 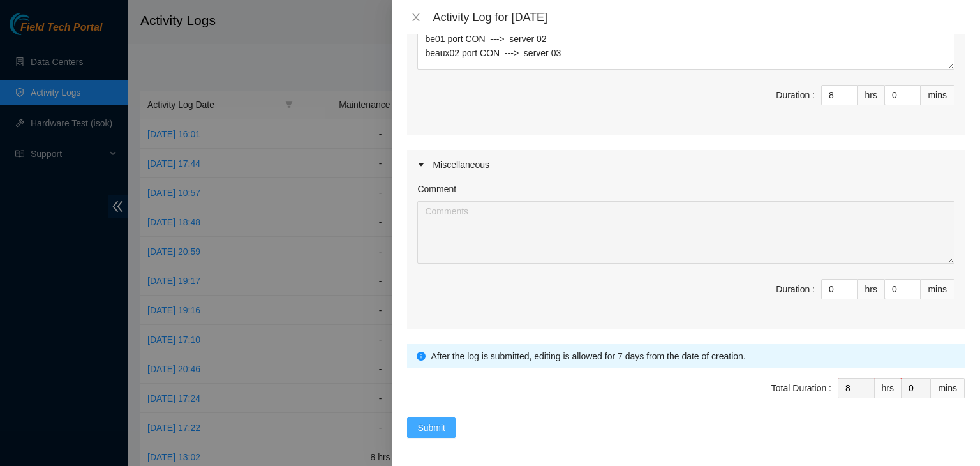 I want to click on span: Submit, so click(x=431, y=428).